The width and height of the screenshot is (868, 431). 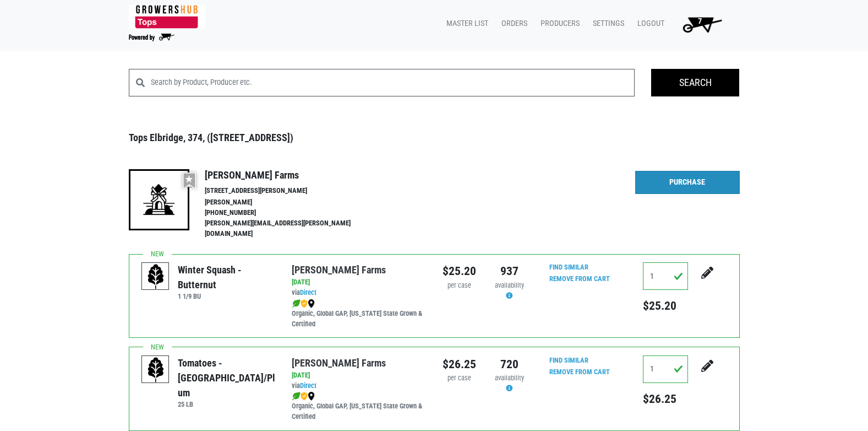 What do you see at coordinates (700, 24) in the screenshot?
I see `a: 7` at bounding box center [700, 24].